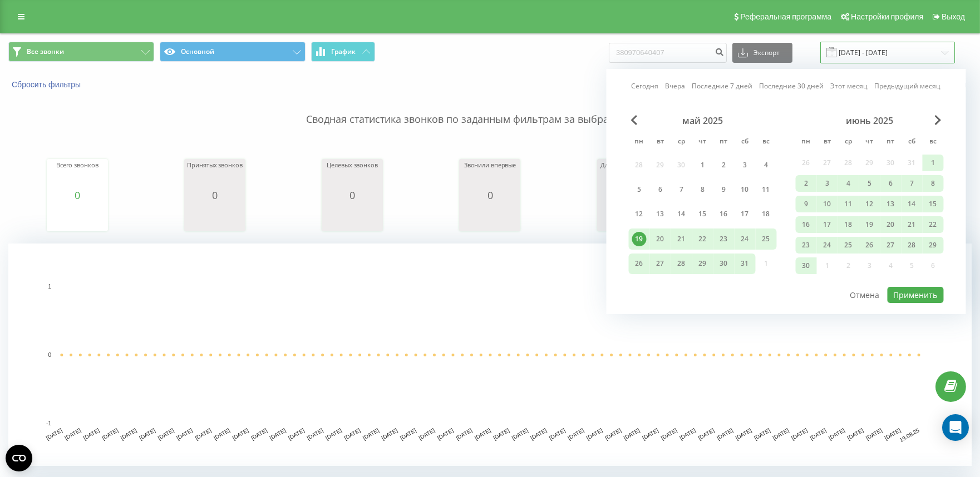 The image size is (980, 477). Describe the element at coordinates (953, 17) in the screenshot. I see `span: Выход` at that location.